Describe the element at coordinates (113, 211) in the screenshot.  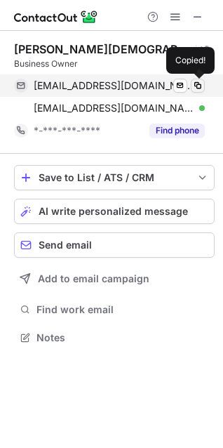
I see `span: AI write personalized message` at that location.